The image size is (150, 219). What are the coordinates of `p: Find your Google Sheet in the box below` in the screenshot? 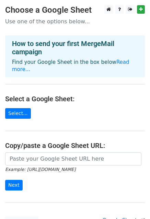 It's located at (75, 66).